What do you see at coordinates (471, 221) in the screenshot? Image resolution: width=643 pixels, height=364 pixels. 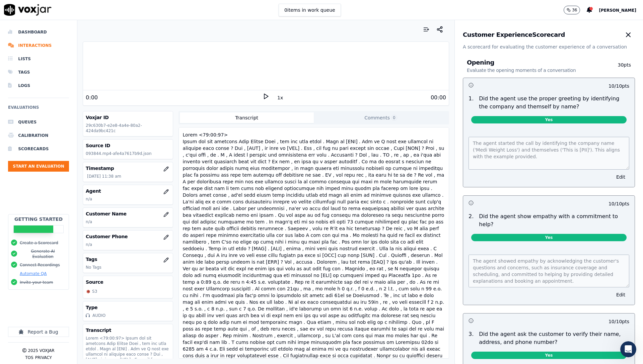 I see `p: 2 .` at bounding box center [471, 221].